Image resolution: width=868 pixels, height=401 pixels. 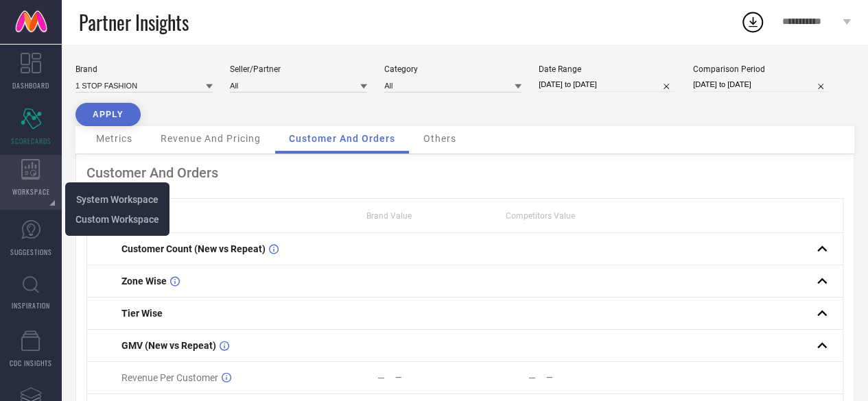 I want to click on span: DASHBOARD, so click(x=31, y=85).